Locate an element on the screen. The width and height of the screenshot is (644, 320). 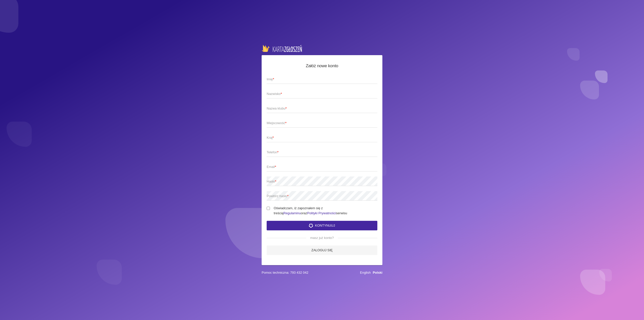
span: Hasło is located at coordinates (320, 182).